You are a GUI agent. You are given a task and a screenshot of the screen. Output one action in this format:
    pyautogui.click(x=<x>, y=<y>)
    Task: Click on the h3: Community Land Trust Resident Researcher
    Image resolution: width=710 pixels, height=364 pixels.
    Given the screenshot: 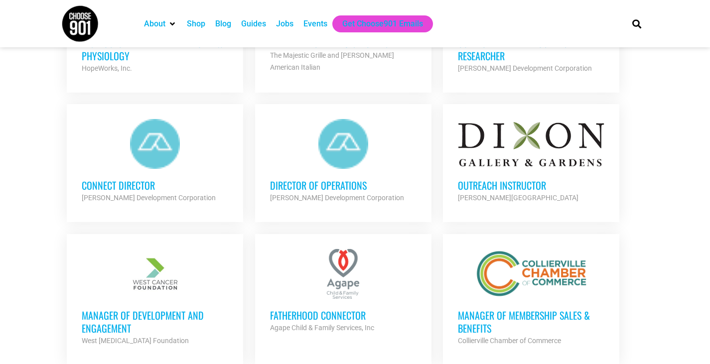 What is the action you would take?
    pyautogui.click(x=531, y=49)
    